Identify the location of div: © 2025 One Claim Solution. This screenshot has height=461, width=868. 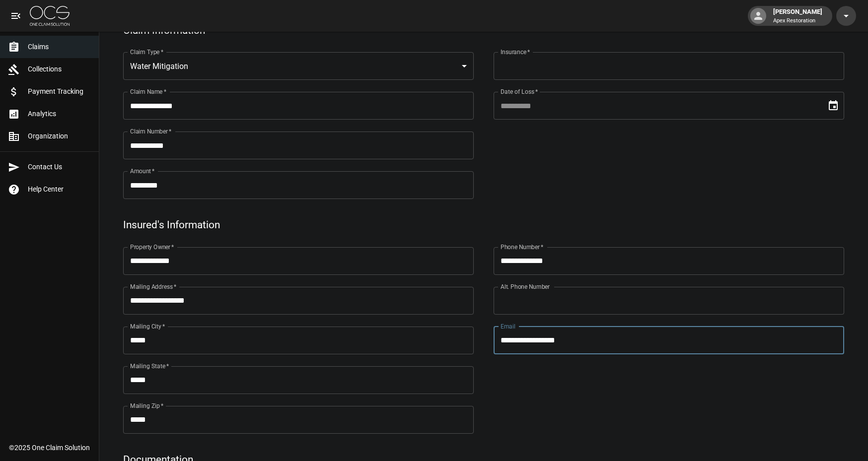
(49, 448).